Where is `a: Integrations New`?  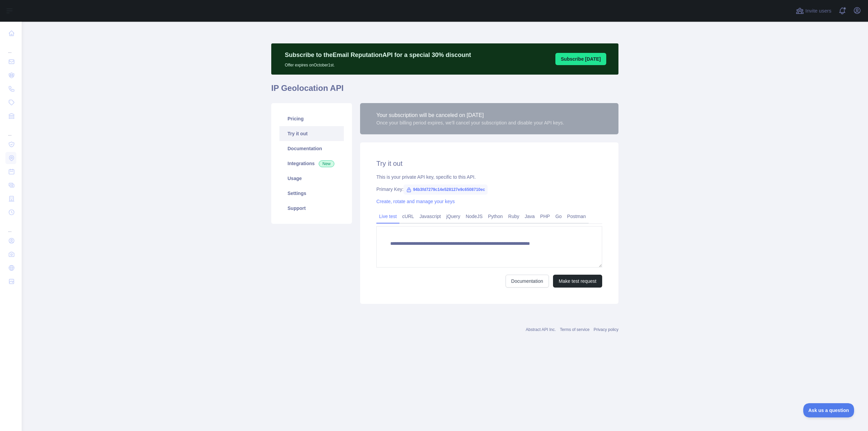
a: Integrations New is located at coordinates (311, 164).